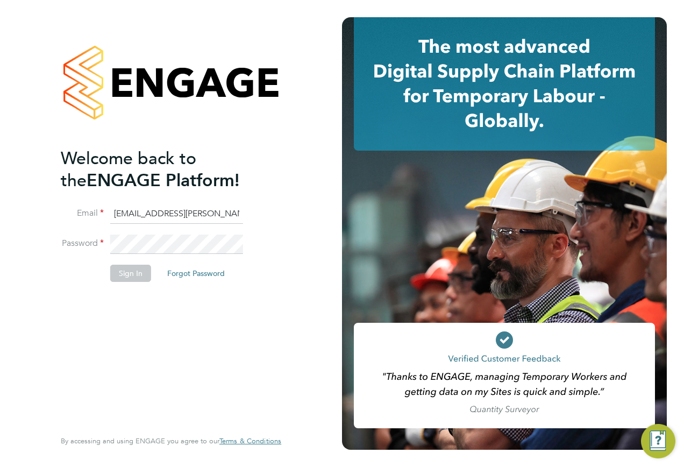  Describe the element at coordinates (250, 441) in the screenshot. I see `a: Terms & Conditions` at that location.